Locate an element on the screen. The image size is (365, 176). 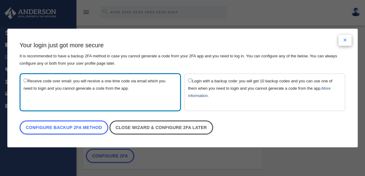
a: Close wizard & configure 2FA later is located at coordinates (161, 128).